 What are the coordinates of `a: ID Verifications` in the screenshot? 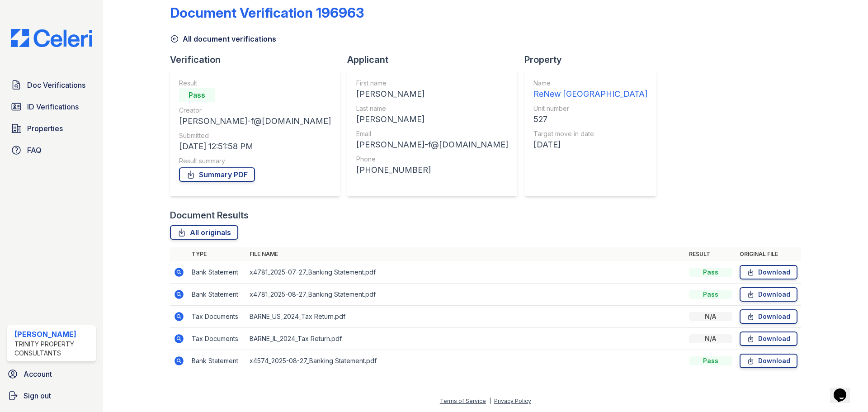 It's located at (52, 107).